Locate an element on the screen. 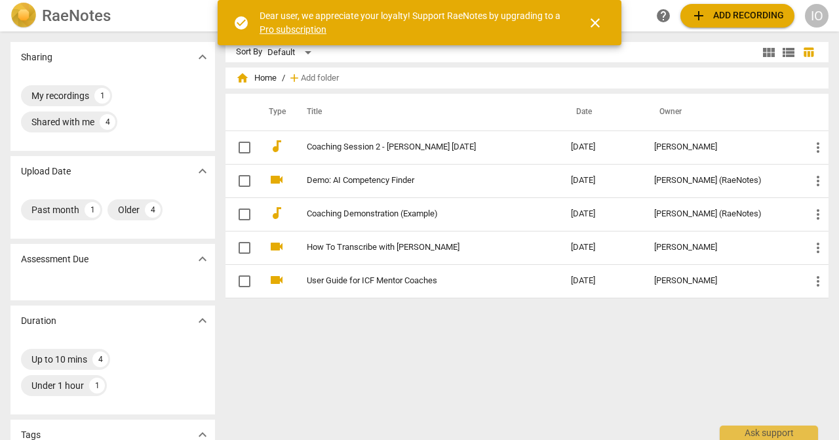  span: Add recording is located at coordinates (737, 16).